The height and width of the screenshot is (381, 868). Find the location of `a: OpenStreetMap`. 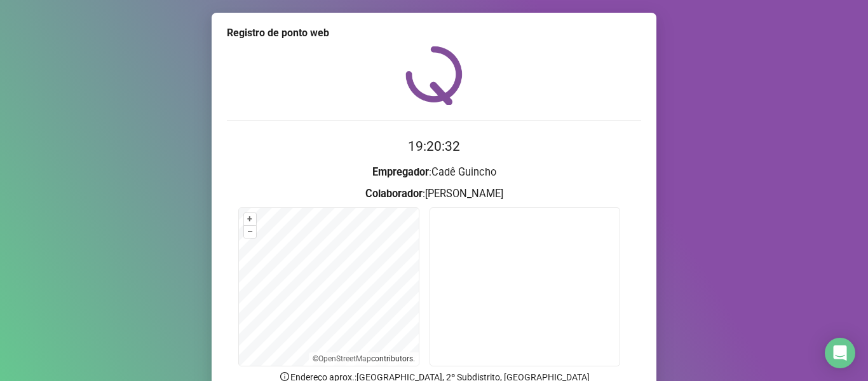

a: OpenStreetMap is located at coordinates (344, 359).